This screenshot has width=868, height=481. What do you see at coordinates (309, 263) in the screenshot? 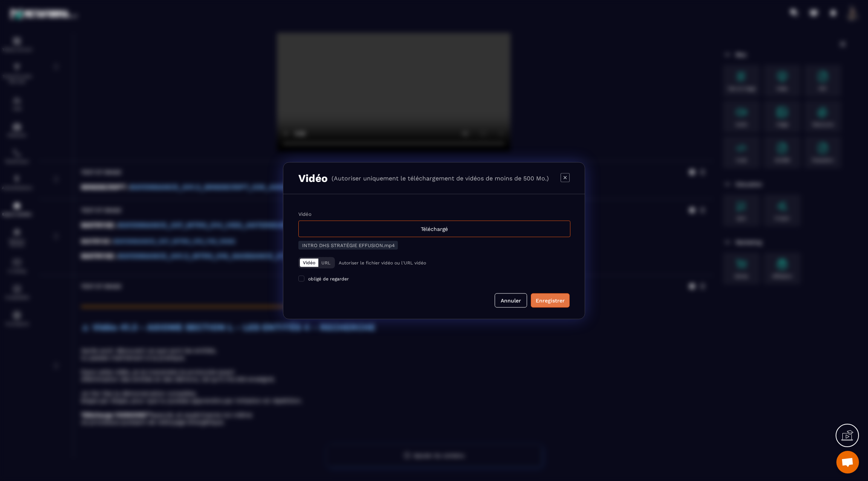
I see `button: Vidéo` at bounding box center [309, 263].